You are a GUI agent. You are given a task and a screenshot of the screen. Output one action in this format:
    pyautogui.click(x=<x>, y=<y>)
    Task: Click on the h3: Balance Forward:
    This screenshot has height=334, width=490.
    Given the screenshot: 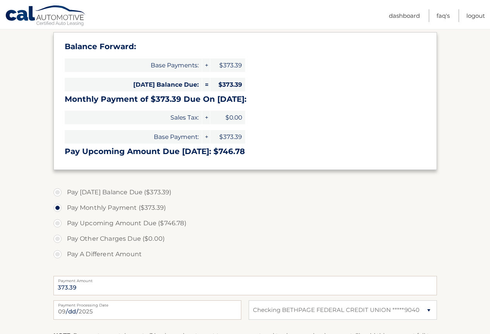 What is the action you would take?
    pyautogui.click(x=245, y=46)
    